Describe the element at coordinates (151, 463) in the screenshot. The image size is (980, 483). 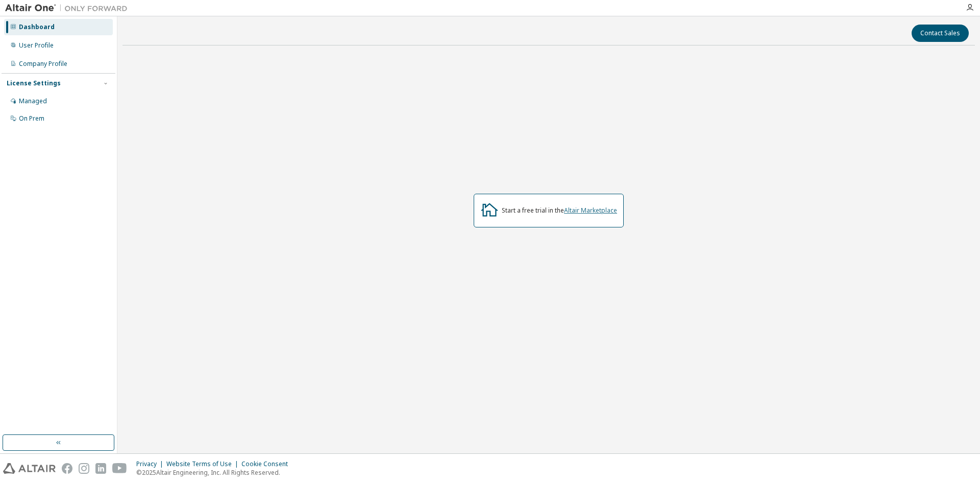
I see `div: Privacy` at that location.